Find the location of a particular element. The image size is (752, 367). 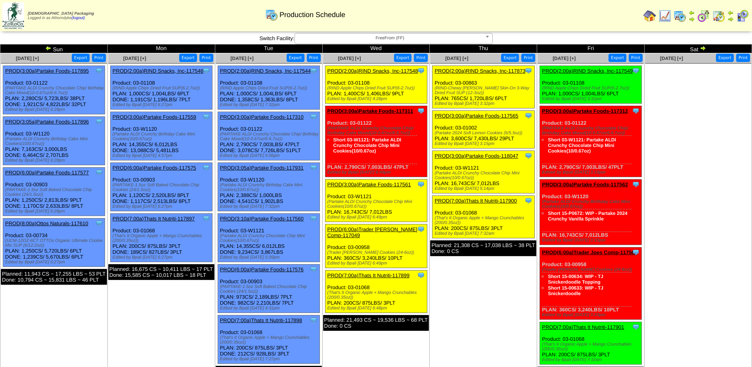

div: (PARTAKE-1.5oz Soft Baked Chocolate Chip Cookies (24/1.5oz)) is located at coordinates (55, 192).